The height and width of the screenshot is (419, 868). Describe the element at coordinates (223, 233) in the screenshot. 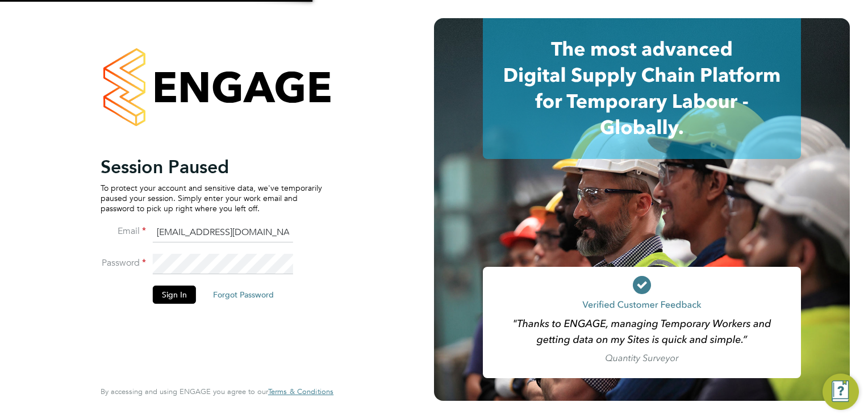

I see `input: Enter your work email...` at that location.